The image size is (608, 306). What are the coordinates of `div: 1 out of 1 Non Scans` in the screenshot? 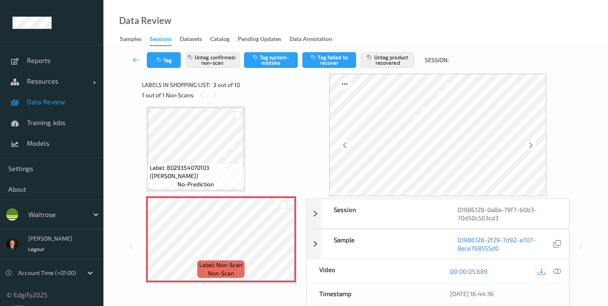 It's located at (221, 95).